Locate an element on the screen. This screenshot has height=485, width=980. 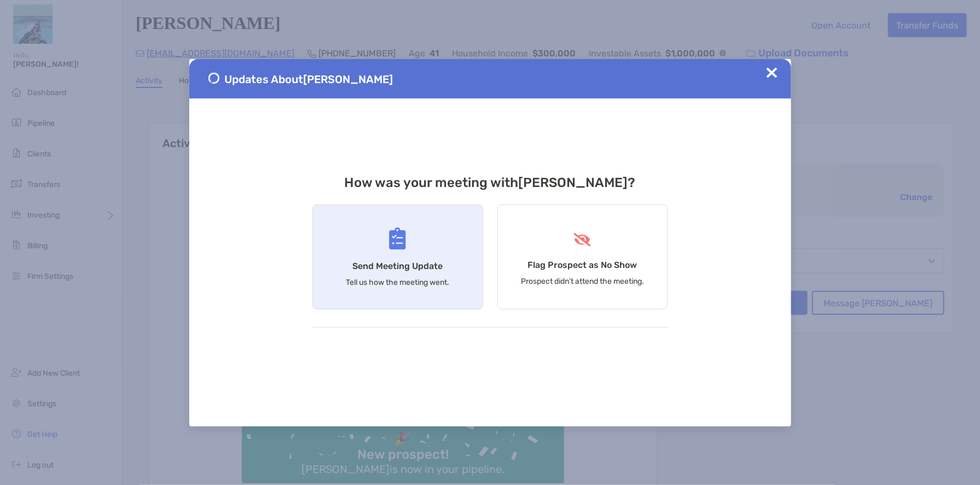
h4: Flag Prospect as No Show is located at coordinates (583, 264).